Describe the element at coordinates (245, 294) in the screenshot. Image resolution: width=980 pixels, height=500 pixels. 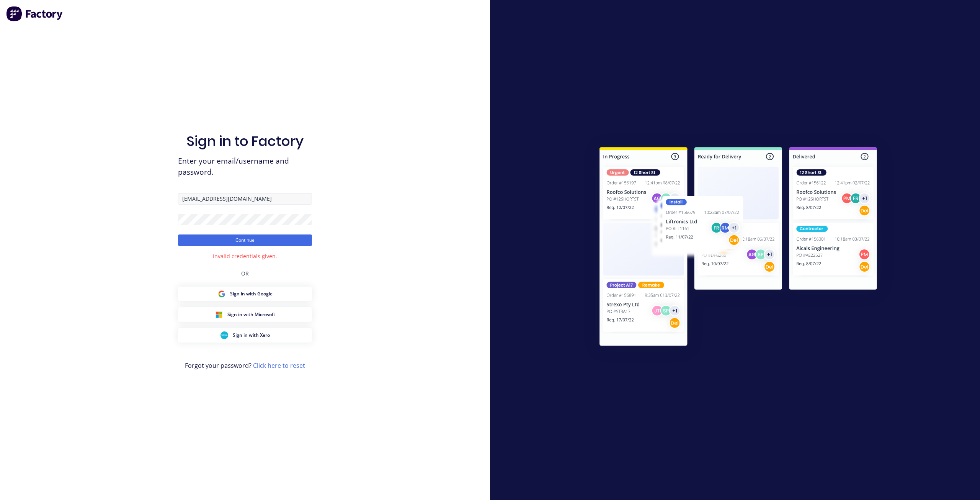
I see `button: Google Sign inSign in with Google` at that location.